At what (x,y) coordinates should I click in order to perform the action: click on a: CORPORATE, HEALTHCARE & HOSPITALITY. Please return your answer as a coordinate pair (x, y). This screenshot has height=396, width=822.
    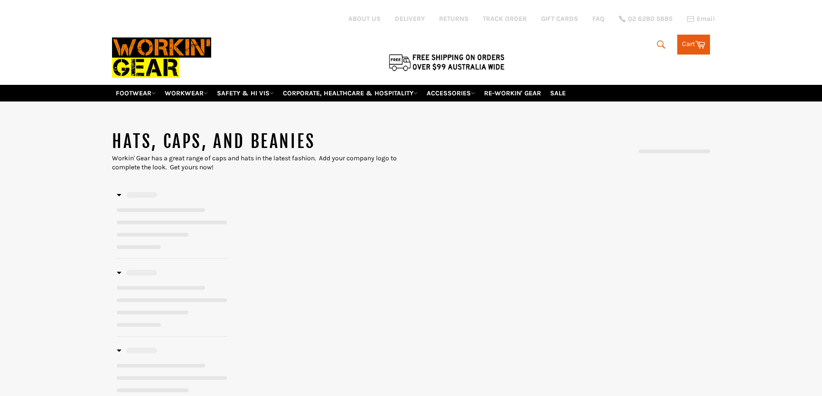
    Looking at the image, I should click on (350, 93).